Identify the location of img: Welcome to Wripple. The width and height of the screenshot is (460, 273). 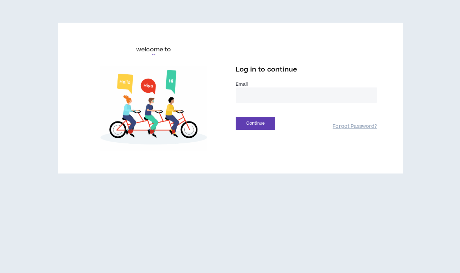
(154, 108).